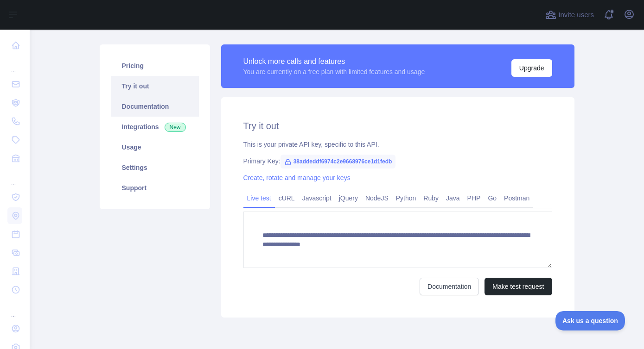 This screenshot has width=644, height=349. I want to click on a: Python, so click(406, 198).